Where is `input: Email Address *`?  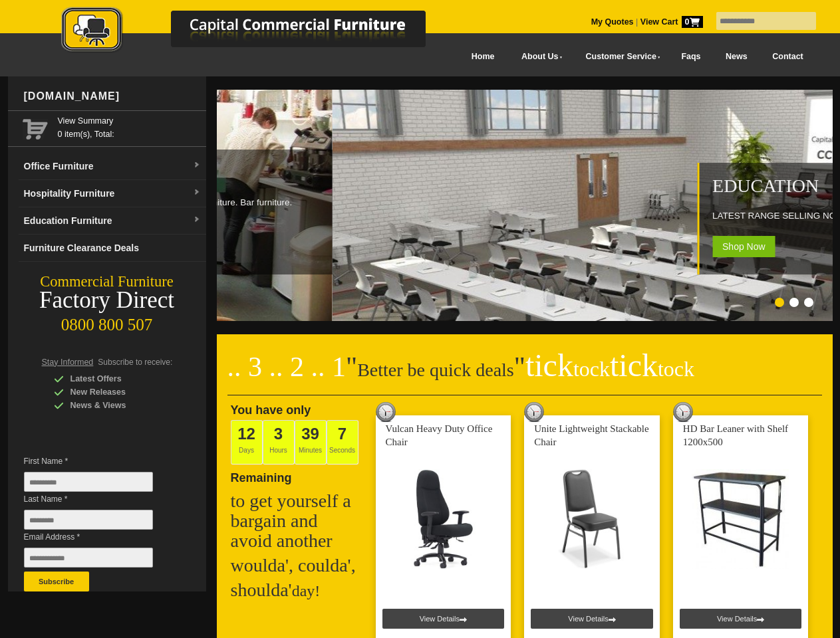
input: Email Address * is located at coordinates (89, 558).